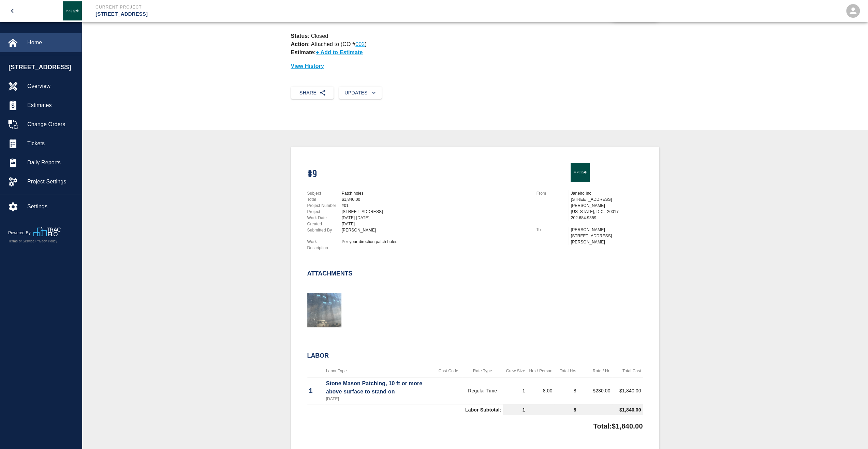 Image resolution: width=868 pixels, height=449 pixels. Describe the element at coordinates (323, 199) in the screenshot. I see `p: Total` at that location.